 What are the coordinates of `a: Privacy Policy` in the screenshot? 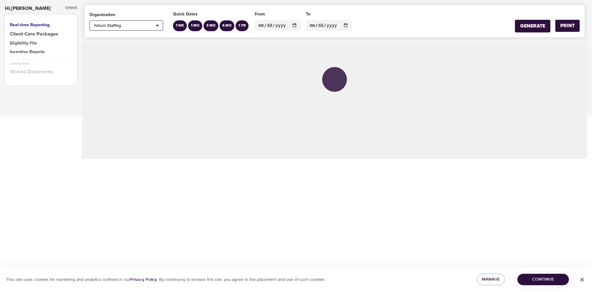 It's located at (143, 279).